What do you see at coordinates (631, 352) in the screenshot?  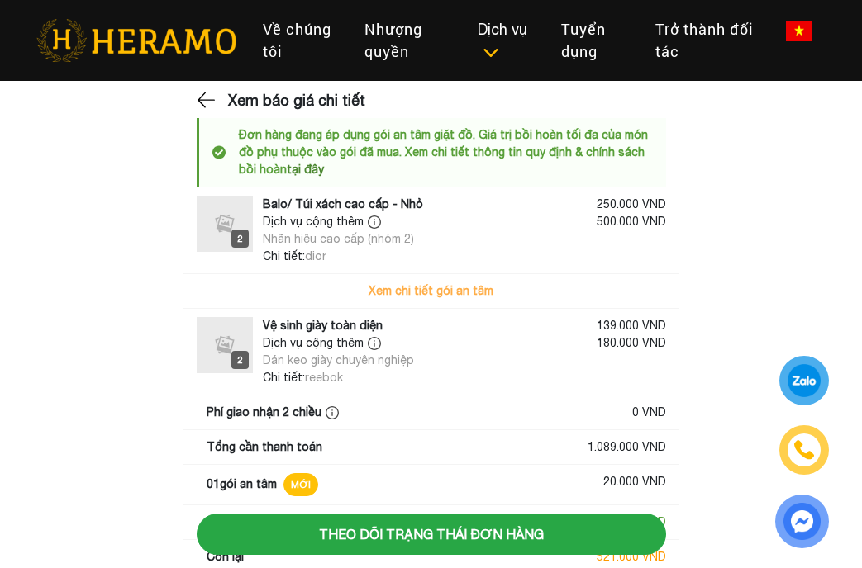 I see `div: 180.000 VND` at bounding box center [631, 352].